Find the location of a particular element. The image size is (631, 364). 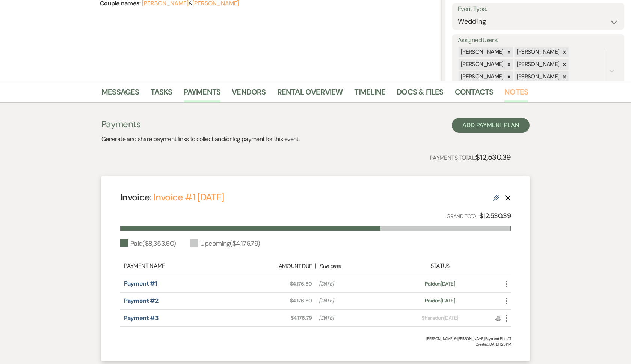

a: Notes is located at coordinates (515, 94).